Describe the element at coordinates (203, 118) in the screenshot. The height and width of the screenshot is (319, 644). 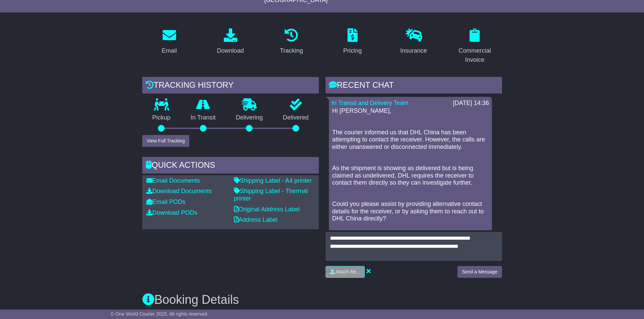
I see `p: In Transit` at that location.